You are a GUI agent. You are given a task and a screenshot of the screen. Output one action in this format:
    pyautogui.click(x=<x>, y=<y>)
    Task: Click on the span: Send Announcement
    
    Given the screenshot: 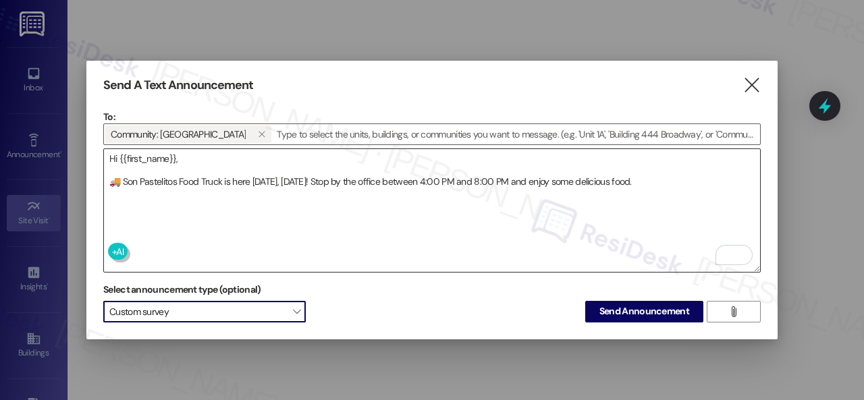 What is the action you would take?
    pyautogui.click(x=644, y=311)
    